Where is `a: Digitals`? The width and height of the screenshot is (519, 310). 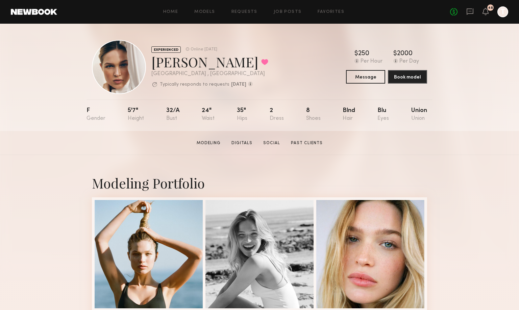 a: Digitals is located at coordinates (242, 143).